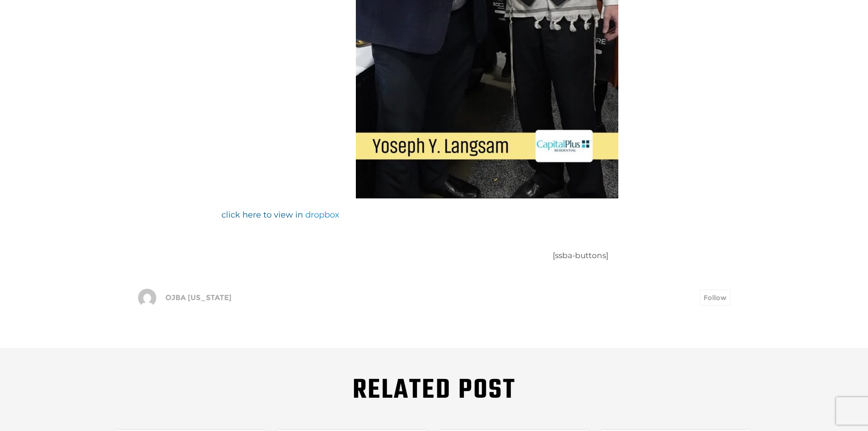 The width and height of the screenshot is (868, 431). I want to click on a: Follow, so click(715, 297).